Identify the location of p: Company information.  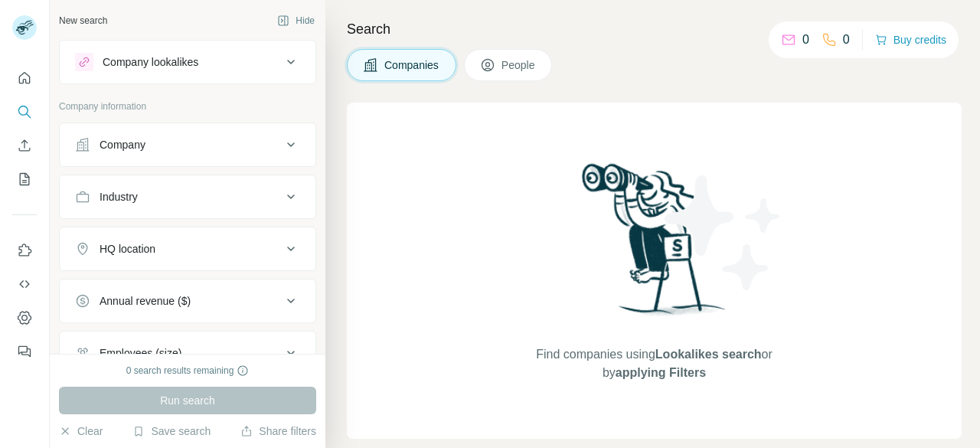
(187, 106).